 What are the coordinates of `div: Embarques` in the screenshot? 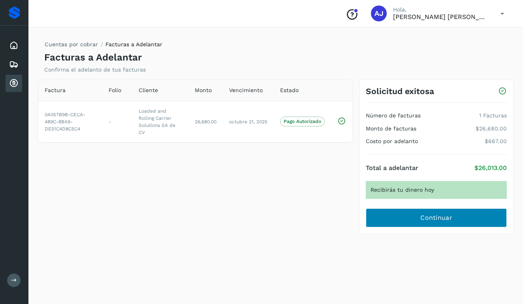 It's located at (14, 64).